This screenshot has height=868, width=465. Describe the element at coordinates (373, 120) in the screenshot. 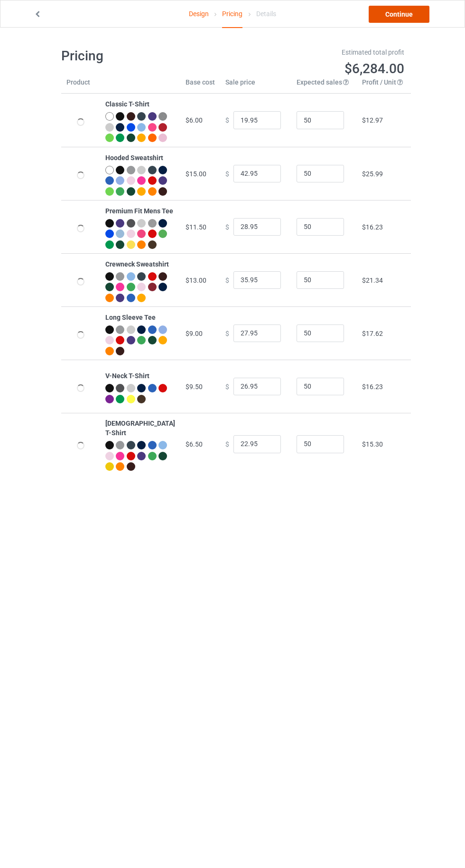

I see `span: $12.97` at that location.